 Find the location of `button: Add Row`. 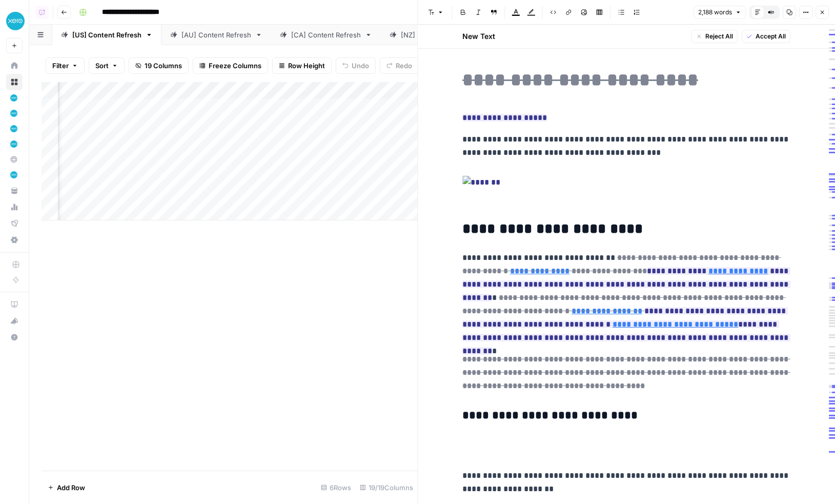

button: Add Row is located at coordinates (66, 488).